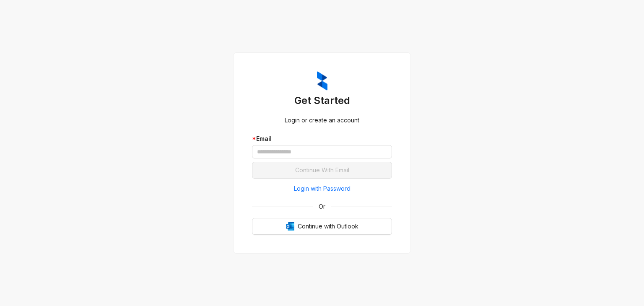 Image resolution: width=644 pixels, height=306 pixels. Describe the element at coordinates (322, 188) in the screenshot. I see `span: Login with Password` at that location.